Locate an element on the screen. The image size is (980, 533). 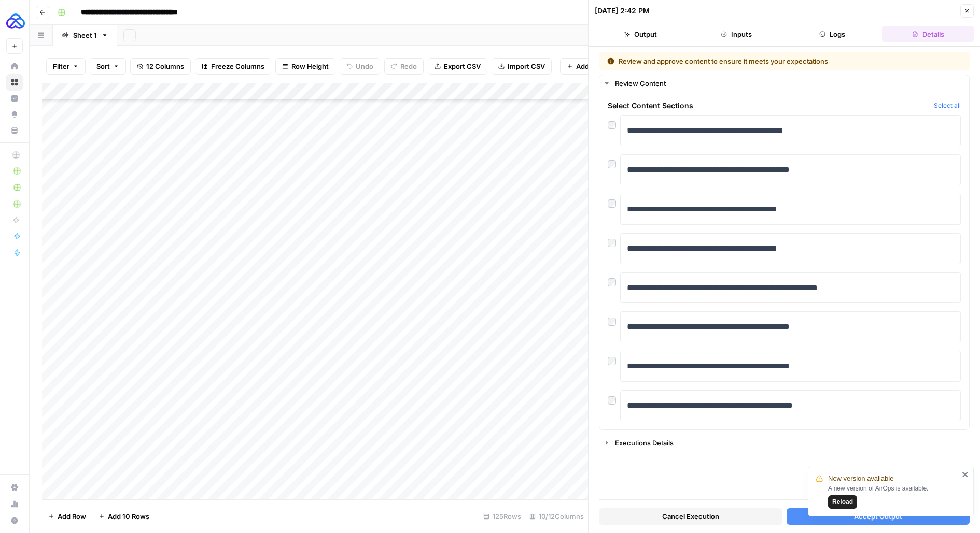
button: Inputs is located at coordinates (736, 34).